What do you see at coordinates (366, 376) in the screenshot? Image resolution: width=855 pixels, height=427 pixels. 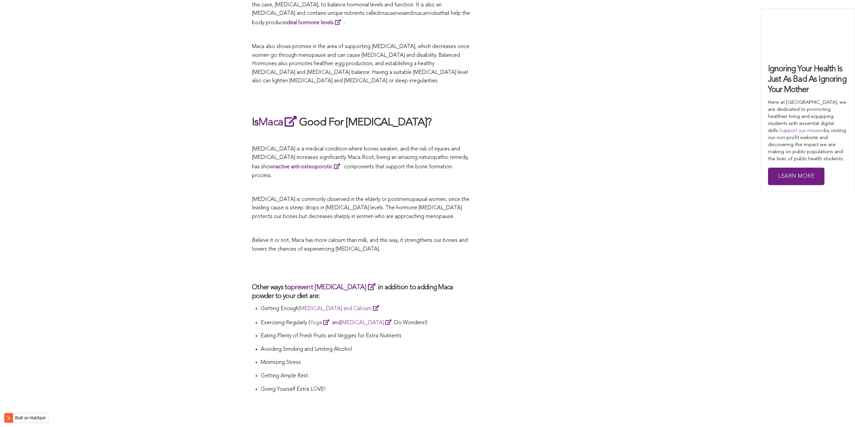 I see `p: Getting Ample Rest` at bounding box center [366, 376].